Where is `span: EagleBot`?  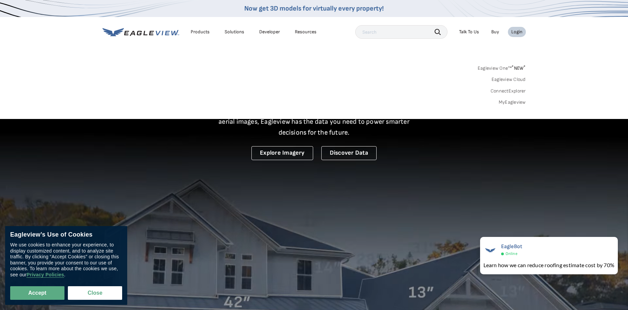
span: EagleBot is located at coordinates (512, 246).